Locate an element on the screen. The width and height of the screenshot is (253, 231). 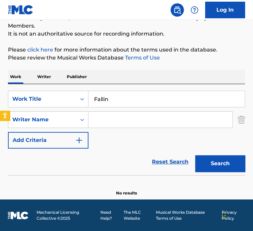
button: Add Criteria is located at coordinates (48, 140).